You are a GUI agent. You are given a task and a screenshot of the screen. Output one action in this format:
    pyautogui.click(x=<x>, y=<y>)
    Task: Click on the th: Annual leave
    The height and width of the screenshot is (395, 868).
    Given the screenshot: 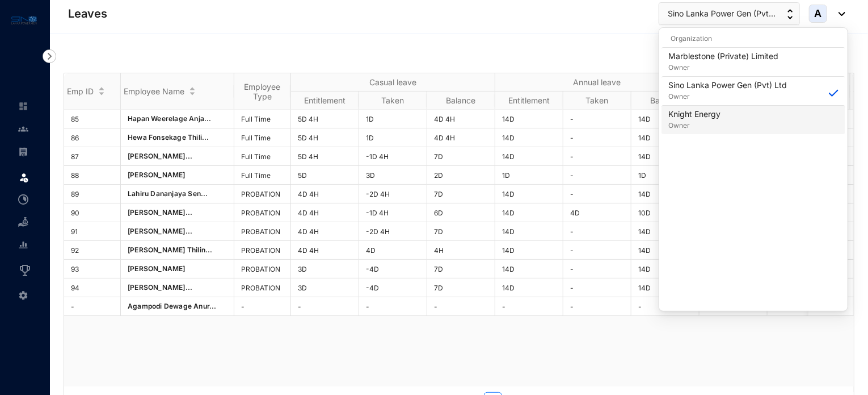 What is the action you would take?
    pyautogui.click(x=597, y=83)
    